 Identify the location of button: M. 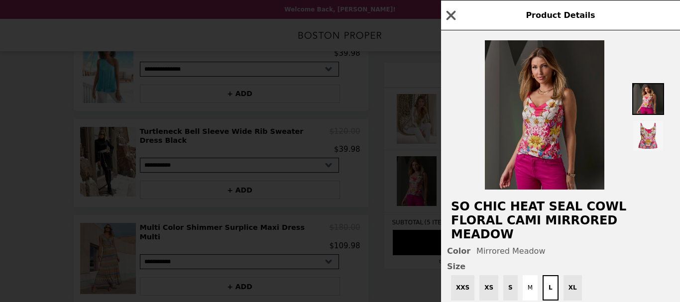
(530, 288).